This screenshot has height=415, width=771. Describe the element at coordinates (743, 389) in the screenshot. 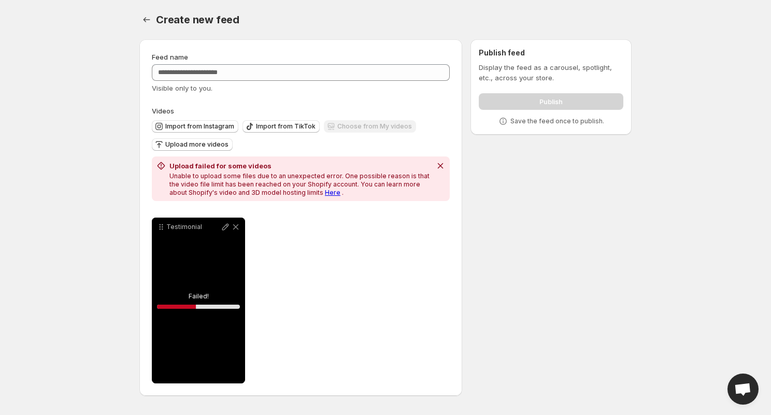

I see `div: Open chat` at that location.